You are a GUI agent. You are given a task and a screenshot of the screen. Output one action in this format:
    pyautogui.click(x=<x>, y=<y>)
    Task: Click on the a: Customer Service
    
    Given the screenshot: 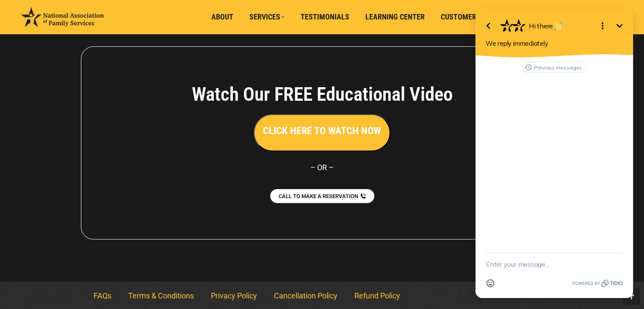 What is the action you would take?
    pyautogui.click(x=473, y=17)
    